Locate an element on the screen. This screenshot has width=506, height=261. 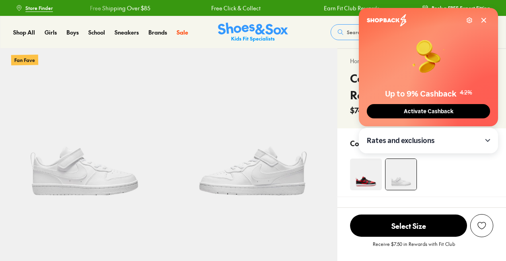
span: Sneakers is located at coordinates (126, 32).